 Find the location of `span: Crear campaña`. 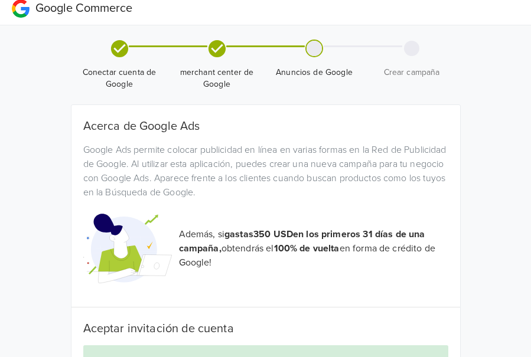

span: Crear campaña is located at coordinates (412, 73).